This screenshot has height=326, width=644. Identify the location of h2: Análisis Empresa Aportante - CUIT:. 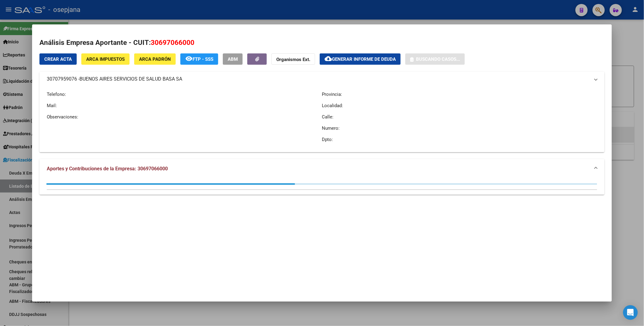
(322, 43).